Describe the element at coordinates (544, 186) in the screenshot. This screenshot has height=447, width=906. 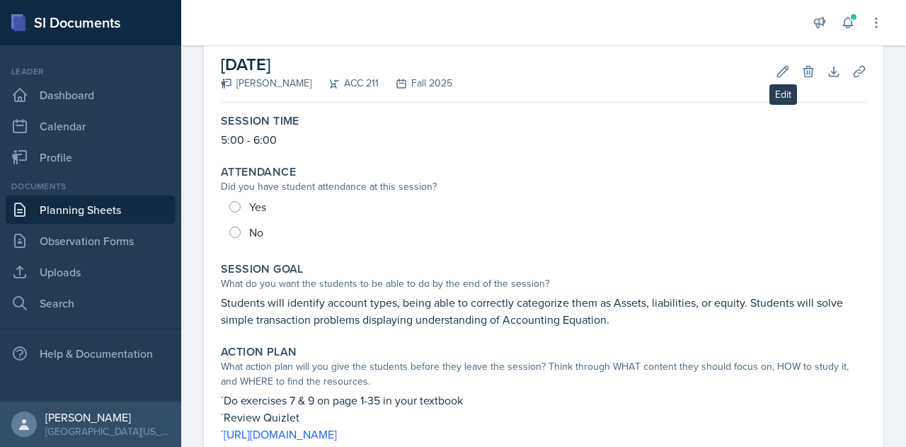
I see `div: Did you have student attendance at this session?` at that location.